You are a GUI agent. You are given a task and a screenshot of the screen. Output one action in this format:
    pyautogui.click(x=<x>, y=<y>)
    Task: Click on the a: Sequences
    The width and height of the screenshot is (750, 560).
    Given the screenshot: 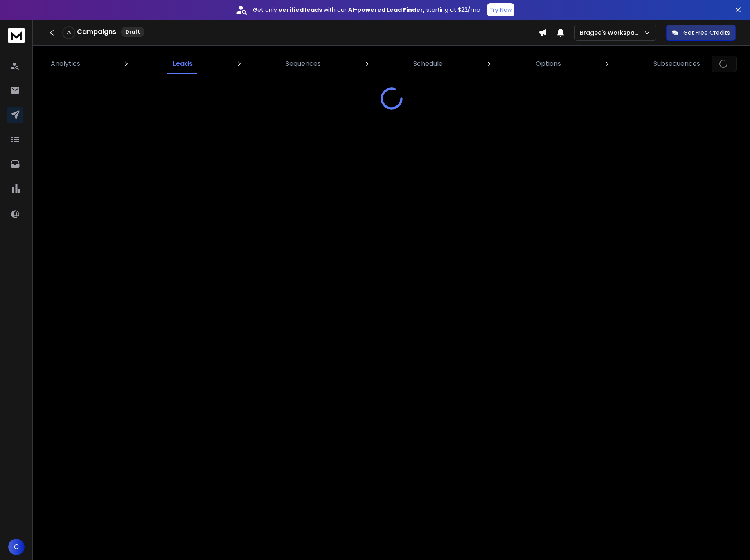 What is the action you would take?
    pyautogui.click(x=303, y=64)
    